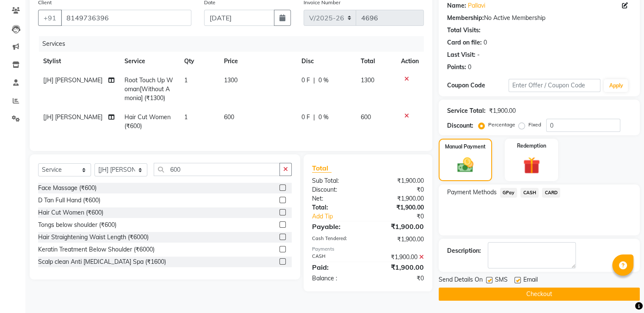 The image size is (644, 313). I want to click on div: Sub Total:, so click(336, 180).